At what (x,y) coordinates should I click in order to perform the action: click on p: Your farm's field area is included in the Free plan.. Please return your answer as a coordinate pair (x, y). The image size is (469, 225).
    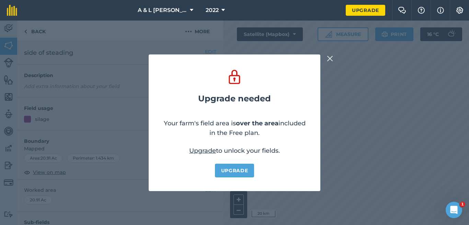
    Looking at the image, I should click on (234, 128).